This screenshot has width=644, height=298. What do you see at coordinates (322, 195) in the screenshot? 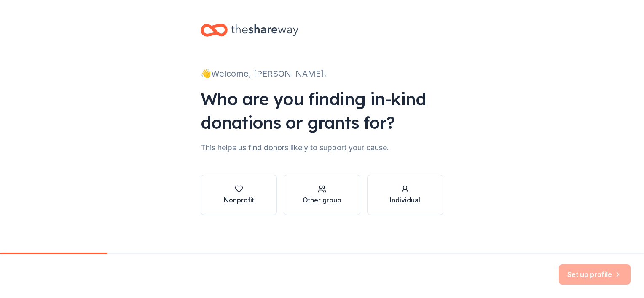
I see `button: Other group` at bounding box center [322, 195].